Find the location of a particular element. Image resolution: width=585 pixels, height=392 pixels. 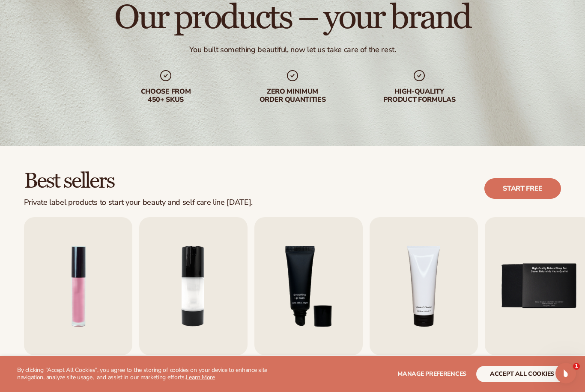

button: Manage preferences is located at coordinates (431, 374).